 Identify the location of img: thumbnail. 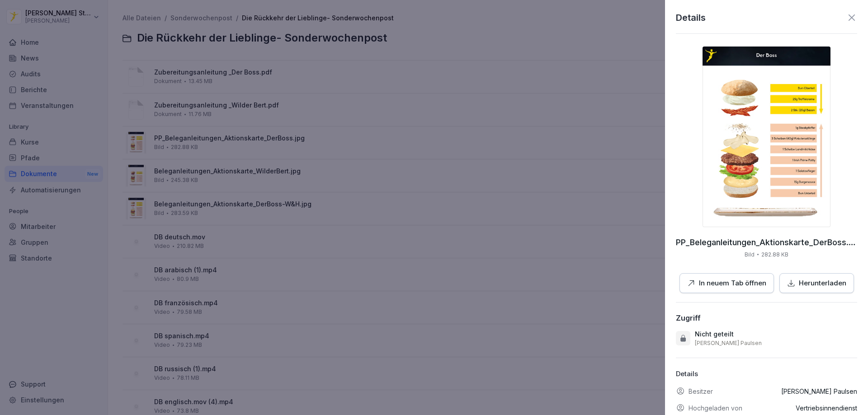
(766, 137).